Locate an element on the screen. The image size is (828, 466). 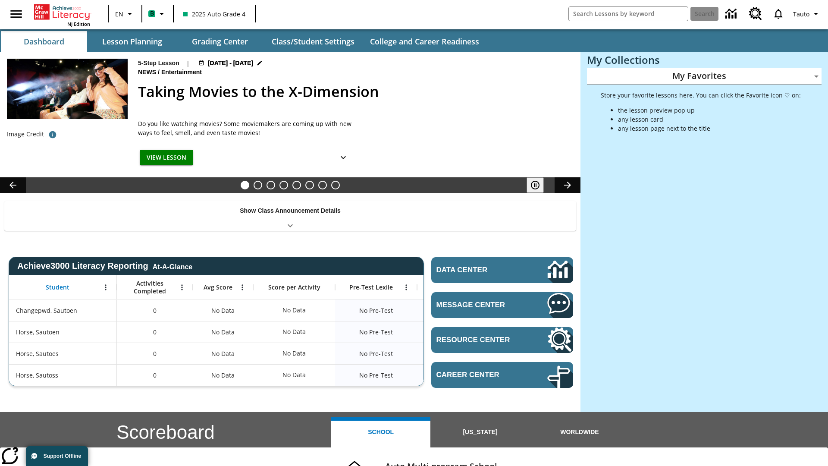
span: Achieve3000 Literacy Reporting is located at coordinates (105, 266).